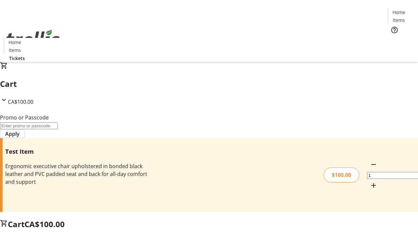 The image size is (418, 235). Describe the element at coordinates (394, 30) in the screenshot. I see `button: Help` at that location.